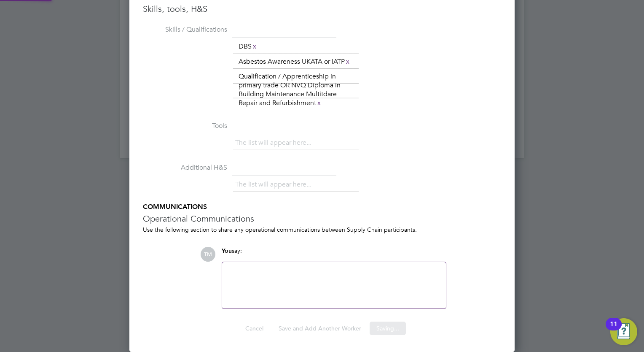 The height and width of the screenshot is (352, 644). I want to click on li: The list will appear here..., so click(275, 184).